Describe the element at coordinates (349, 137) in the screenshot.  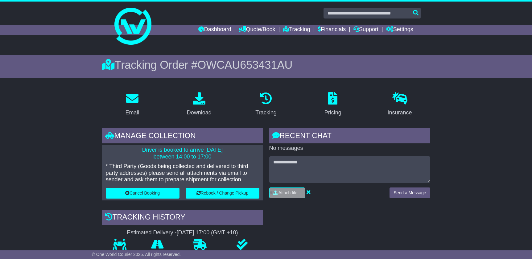
I see `div: RECENT CHAT` at that location.